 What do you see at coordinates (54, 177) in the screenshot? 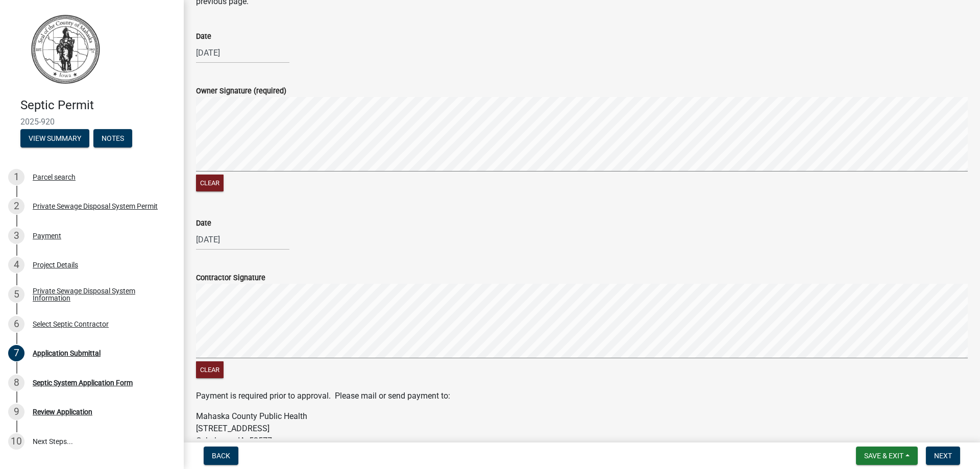
I see `div: Parcel search` at bounding box center [54, 177].